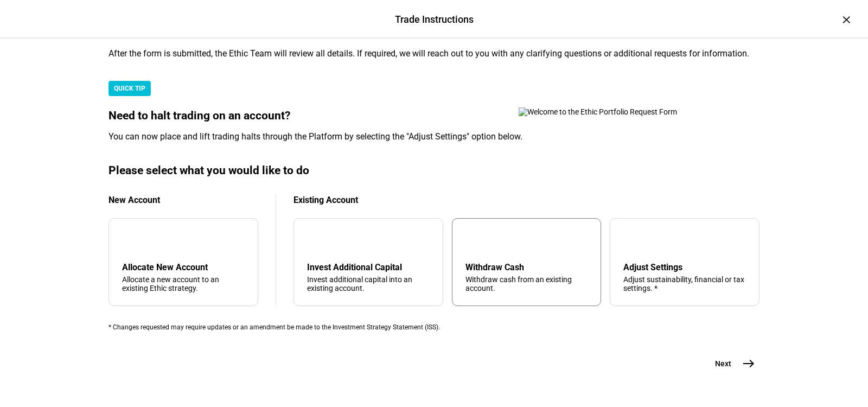 This screenshot has height=407, width=868. Describe the element at coordinates (368, 267) in the screenshot. I see `div: Invest Additional Capital` at that location.